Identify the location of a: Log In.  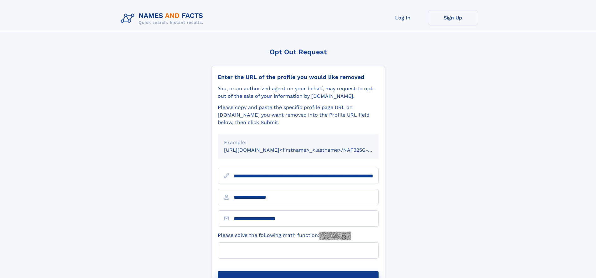
(403, 18).